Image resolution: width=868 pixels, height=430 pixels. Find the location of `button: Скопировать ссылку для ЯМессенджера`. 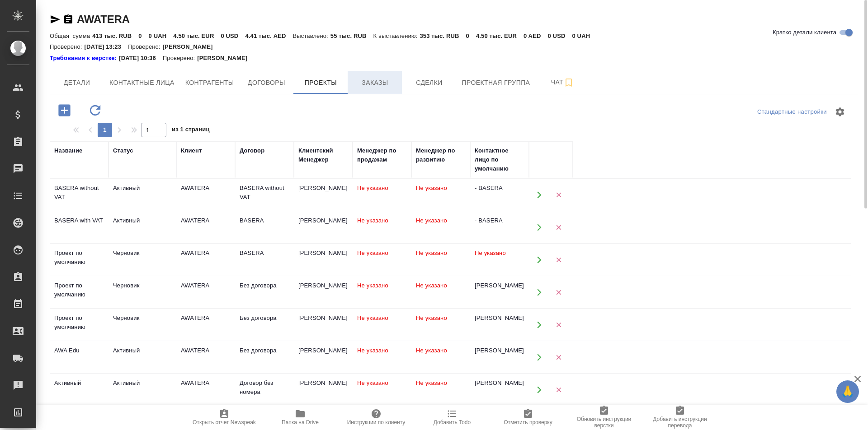

button: Скопировать ссылку для ЯМессенджера is located at coordinates (55, 20).